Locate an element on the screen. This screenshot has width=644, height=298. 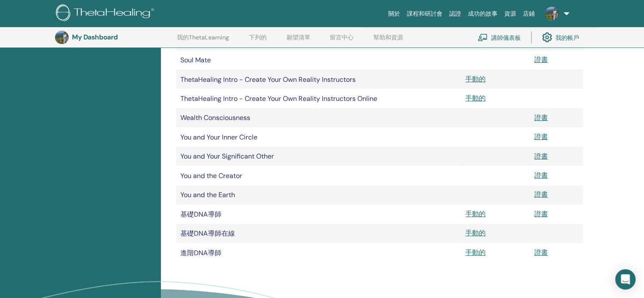
font: Soul Mate is located at coordinates (196, 60).